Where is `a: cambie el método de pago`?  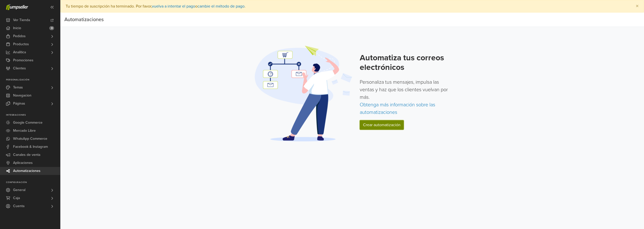
a: cambie el método de pago is located at coordinates (221, 6).